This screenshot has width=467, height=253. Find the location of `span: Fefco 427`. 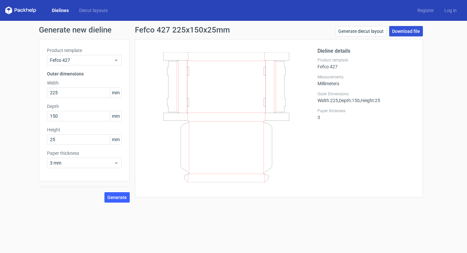

span: Fefco 427 is located at coordinates (82, 60).